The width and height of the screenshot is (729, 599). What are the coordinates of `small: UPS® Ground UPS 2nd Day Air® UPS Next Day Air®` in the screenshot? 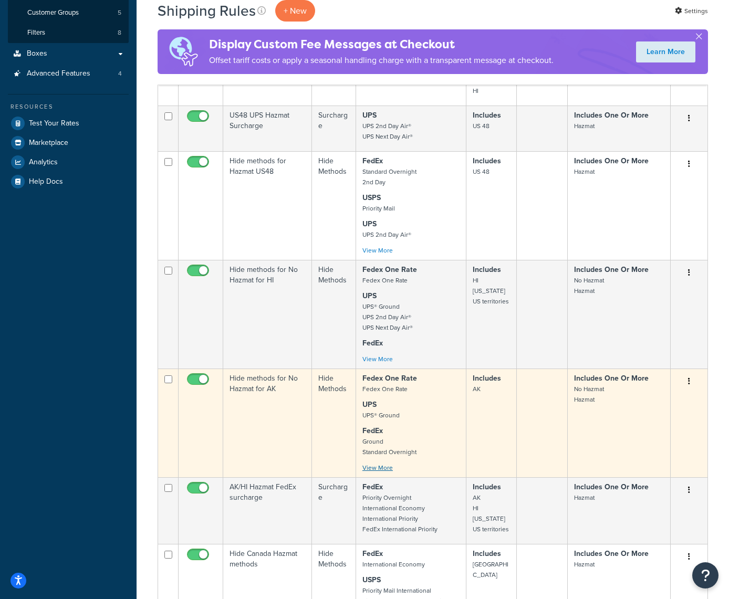 It's located at (387, 317).